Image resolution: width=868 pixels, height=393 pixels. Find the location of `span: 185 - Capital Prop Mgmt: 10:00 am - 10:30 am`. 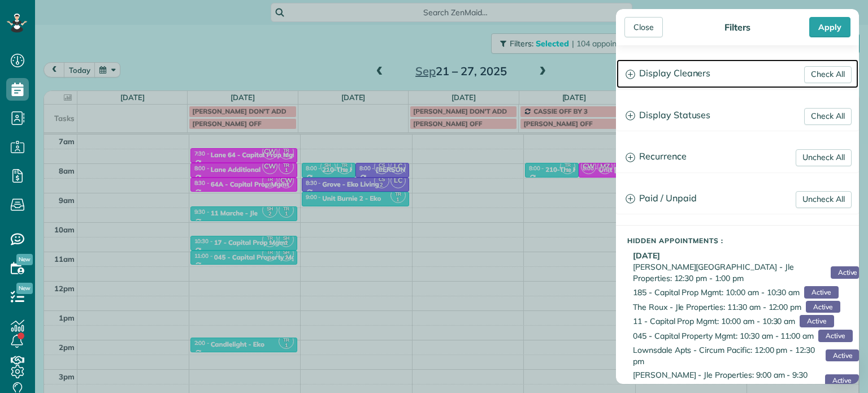

span: 185 - Capital Prop Mgmt: 10:00 am - 10:30 am is located at coordinates (716, 293).